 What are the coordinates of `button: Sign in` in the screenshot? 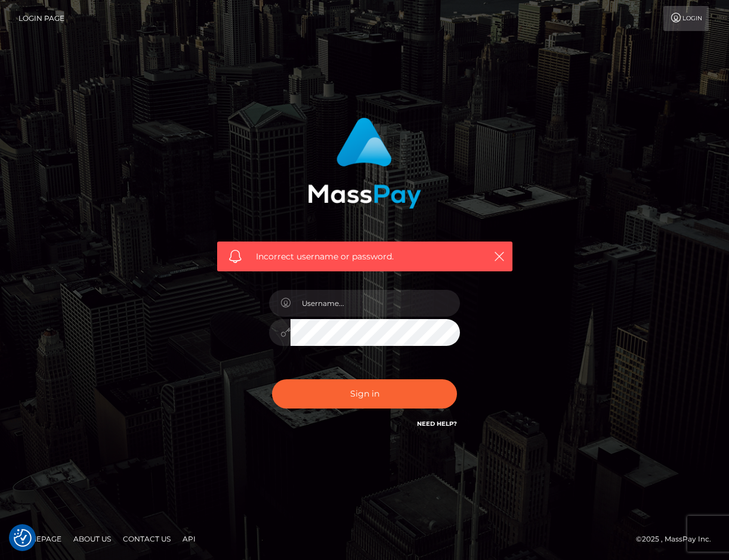 It's located at (365, 394).